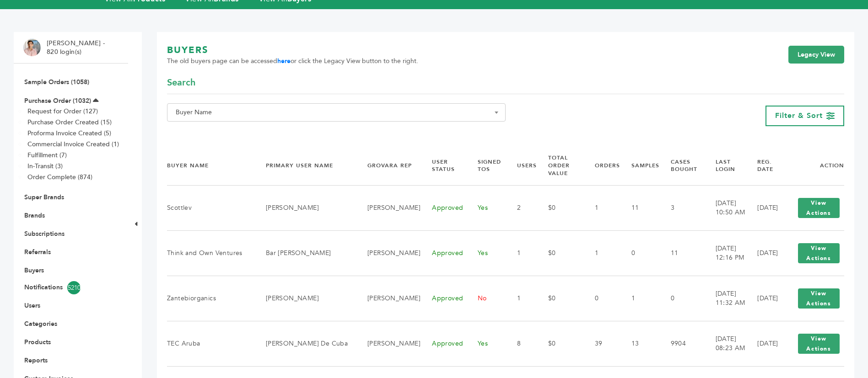  I want to click on th: Orders, so click(602, 166).